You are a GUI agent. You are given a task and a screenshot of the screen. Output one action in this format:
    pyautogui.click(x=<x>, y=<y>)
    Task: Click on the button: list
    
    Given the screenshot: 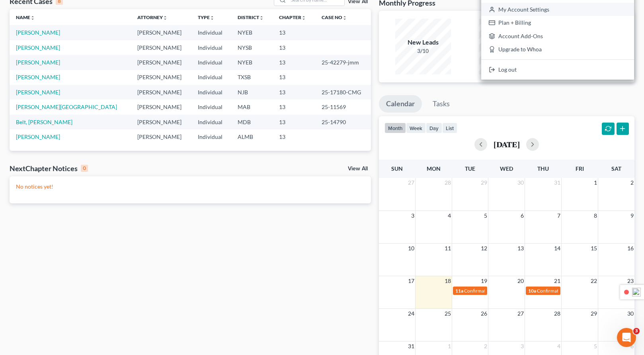 What is the action you would take?
    pyautogui.click(x=450, y=128)
    